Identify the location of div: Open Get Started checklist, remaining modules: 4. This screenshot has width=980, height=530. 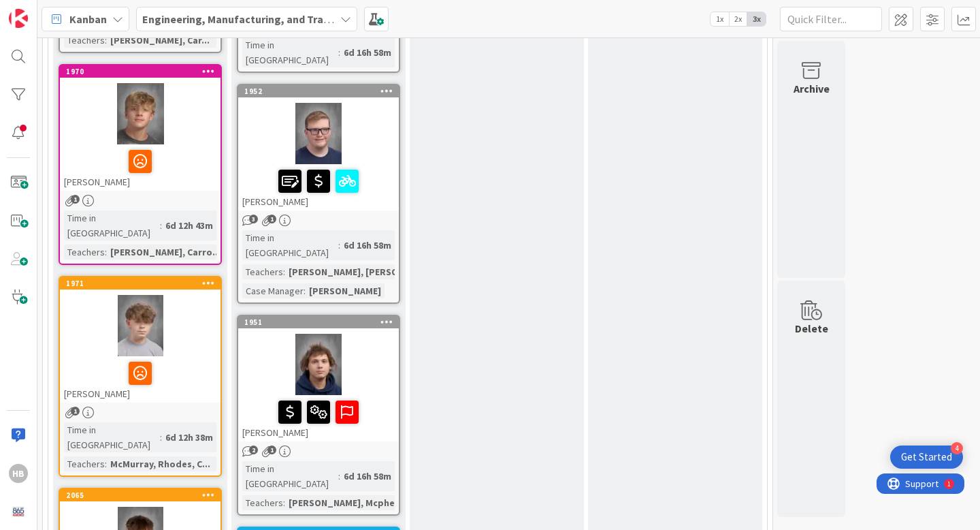
(926, 457).